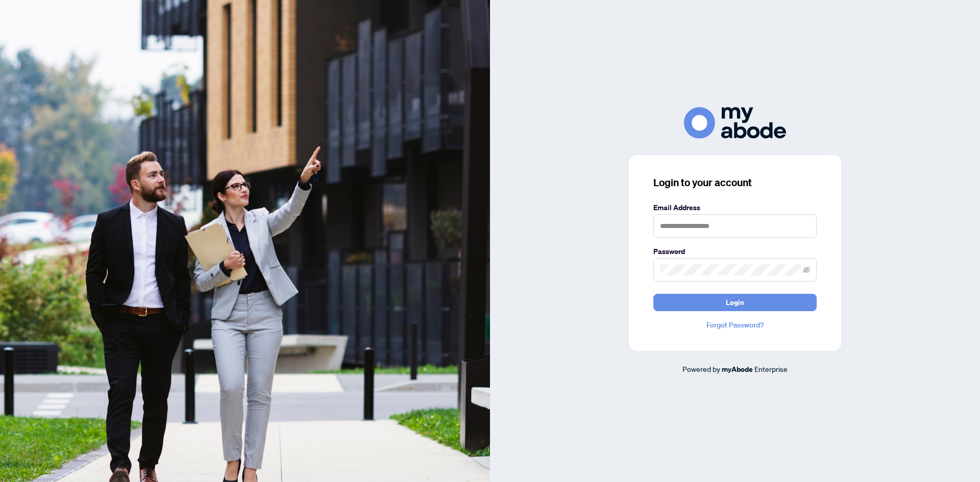 The image size is (980, 482). I want to click on a: Forgot Password?, so click(735, 325).